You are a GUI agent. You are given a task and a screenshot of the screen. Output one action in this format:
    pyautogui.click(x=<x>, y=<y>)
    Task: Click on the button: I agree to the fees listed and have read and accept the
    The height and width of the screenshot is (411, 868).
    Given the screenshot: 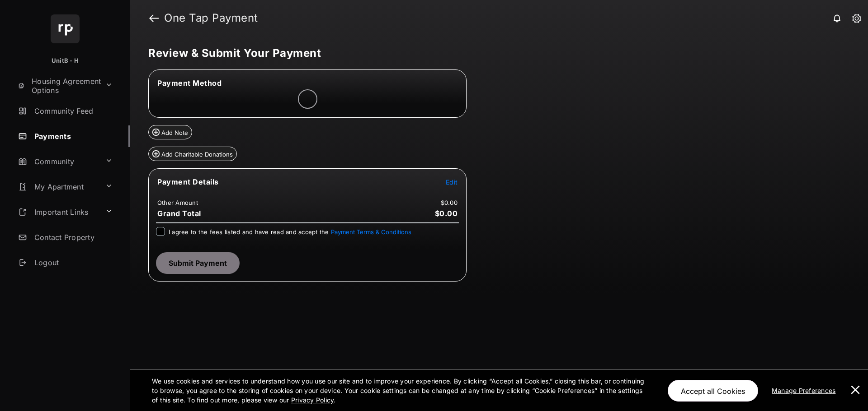 What is the action you would take?
    pyautogui.click(x=372, y=232)
    